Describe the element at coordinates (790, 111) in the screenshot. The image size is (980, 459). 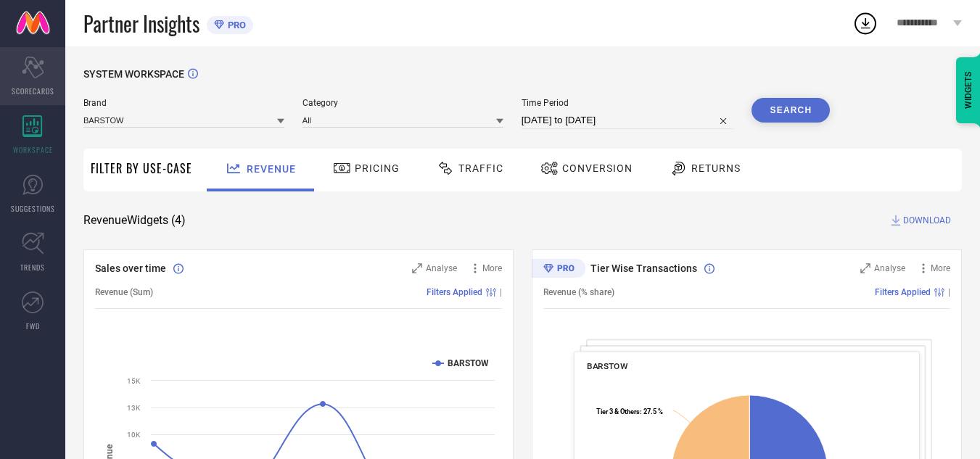
I see `button: Search` at that location.